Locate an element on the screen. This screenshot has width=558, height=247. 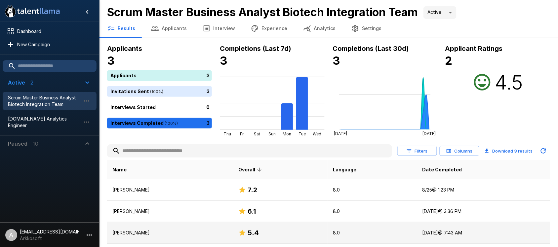
span: Name is located at coordinates (119, 170).